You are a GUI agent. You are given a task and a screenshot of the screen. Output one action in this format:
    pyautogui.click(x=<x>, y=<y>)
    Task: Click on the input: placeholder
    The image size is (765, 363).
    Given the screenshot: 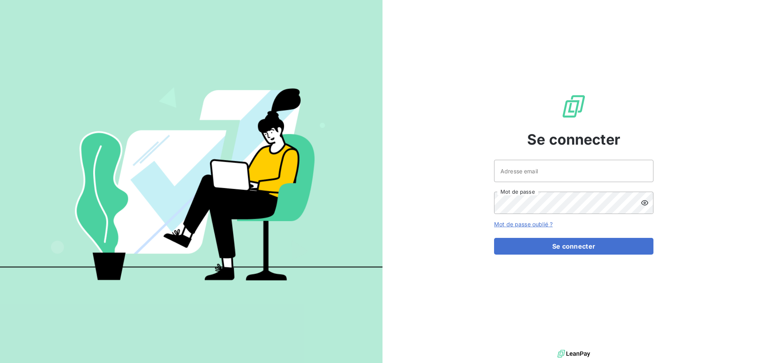 What is the action you would take?
    pyautogui.click(x=574, y=171)
    